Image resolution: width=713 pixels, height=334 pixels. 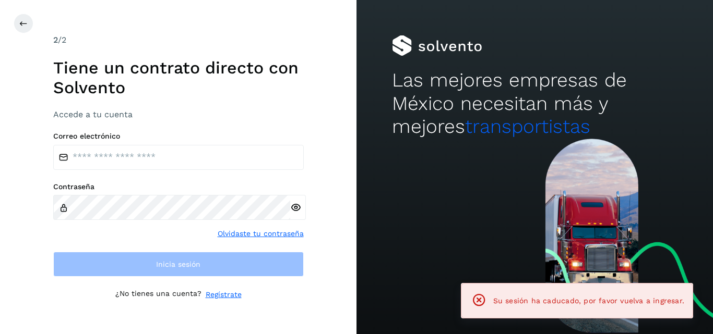 I want to click on h3: Accede a tu cuenta, so click(x=178, y=114).